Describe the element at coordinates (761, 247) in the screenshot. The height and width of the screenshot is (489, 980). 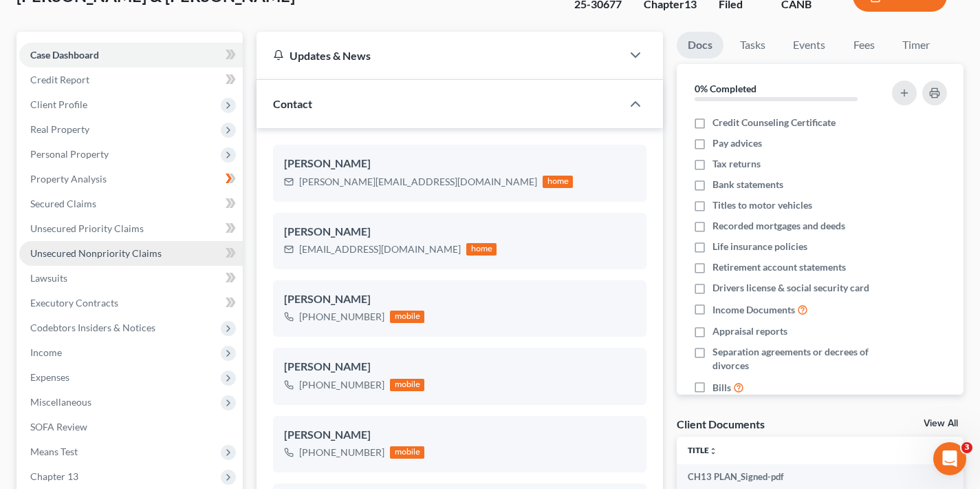
I see `span: Life insurance policies` at that location.